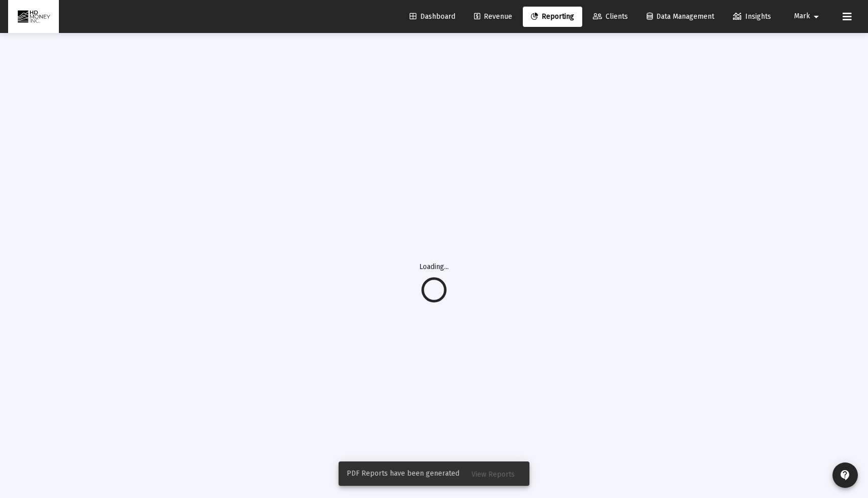 The height and width of the screenshot is (498, 868). I want to click on mat-icon: contact_support, so click(845, 475).